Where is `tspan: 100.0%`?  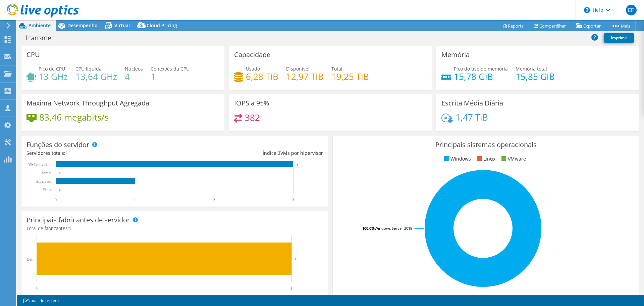
tspan: 100.0% is located at coordinates (368, 228).